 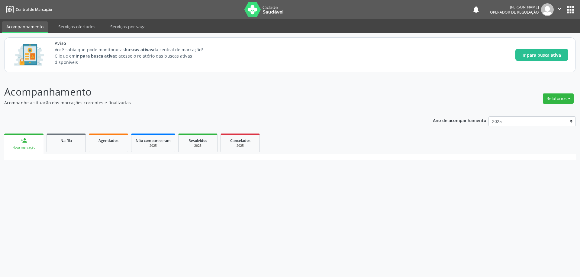 I want to click on button: Ir para busca ativa, so click(x=541, y=55).